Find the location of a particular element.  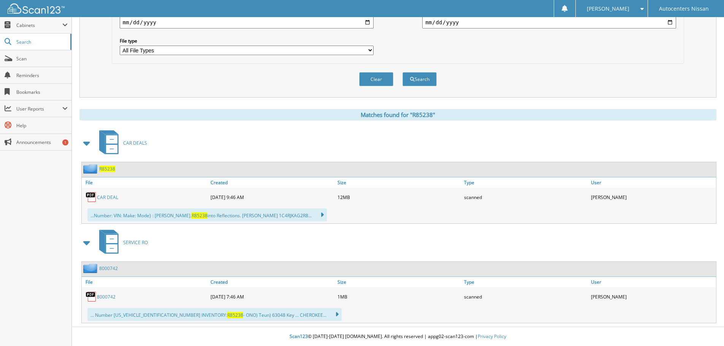

input: end is located at coordinates (549, 22).